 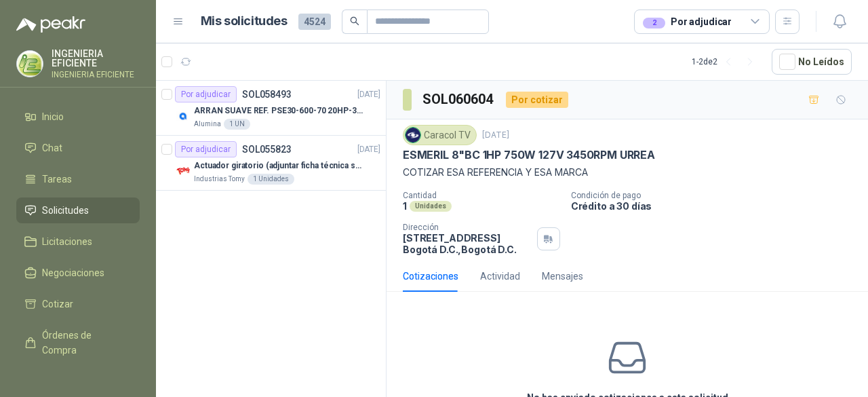 I want to click on div: 2, so click(x=654, y=23).